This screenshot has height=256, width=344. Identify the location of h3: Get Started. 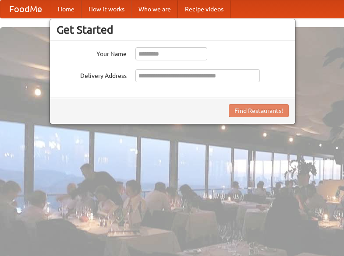
(172, 30).